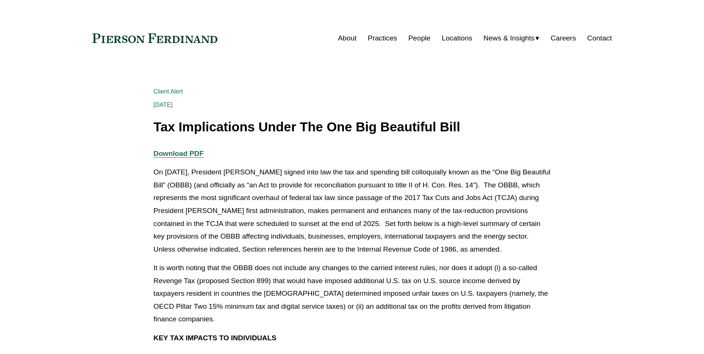 This screenshot has height=354, width=704. I want to click on strong: KEY TAX IMPACTS TO INDIVIDUALS, so click(215, 337).